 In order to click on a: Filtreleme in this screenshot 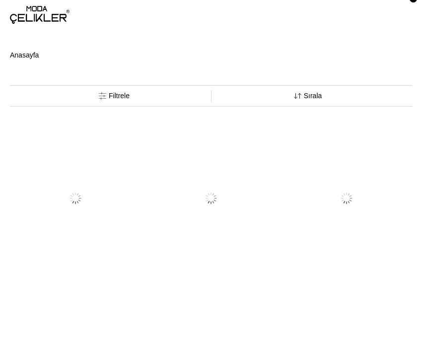, I will do `click(114, 96)`.